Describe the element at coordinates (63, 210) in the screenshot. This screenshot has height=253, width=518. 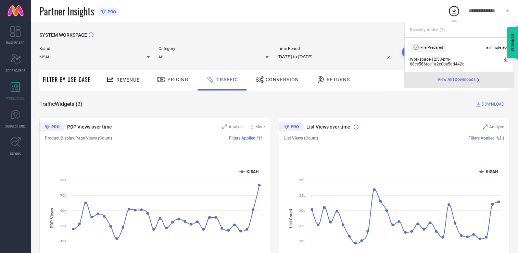
I see `text: 60K` at that location.